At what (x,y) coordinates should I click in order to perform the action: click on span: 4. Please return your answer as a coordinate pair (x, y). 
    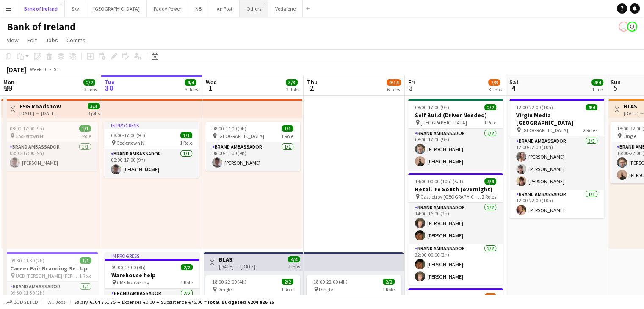
    Looking at the image, I should click on (513, 88).